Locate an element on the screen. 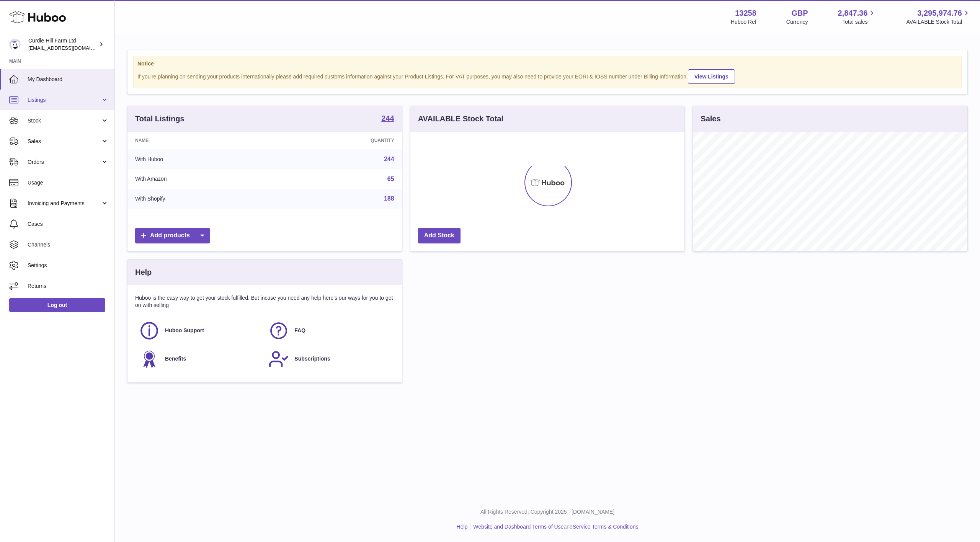  a: 65 is located at coordinates (391, 178).